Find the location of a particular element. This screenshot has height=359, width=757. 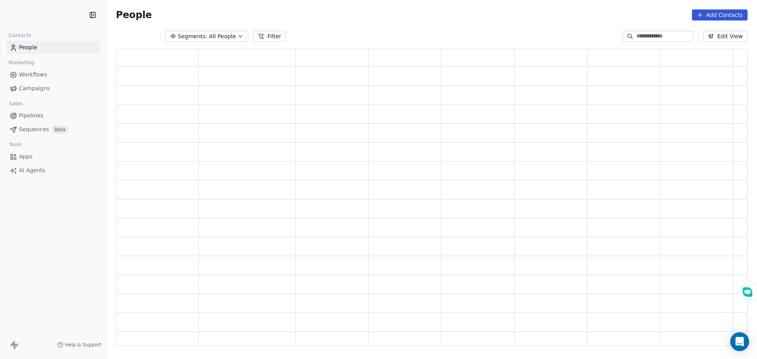

span: All People is located at coordinates (222, 36).